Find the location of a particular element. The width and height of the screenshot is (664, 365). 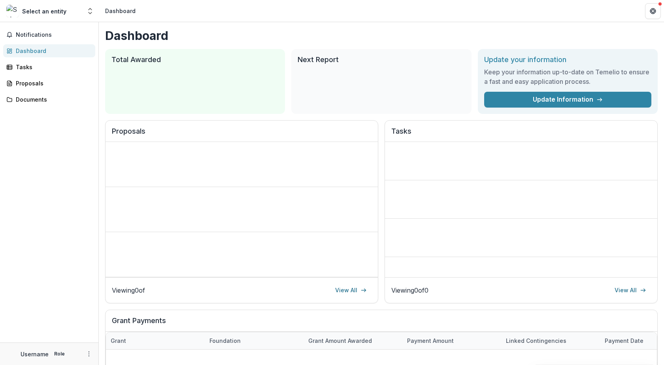

h2: Grant Payments is located at coordinates (382, 324).